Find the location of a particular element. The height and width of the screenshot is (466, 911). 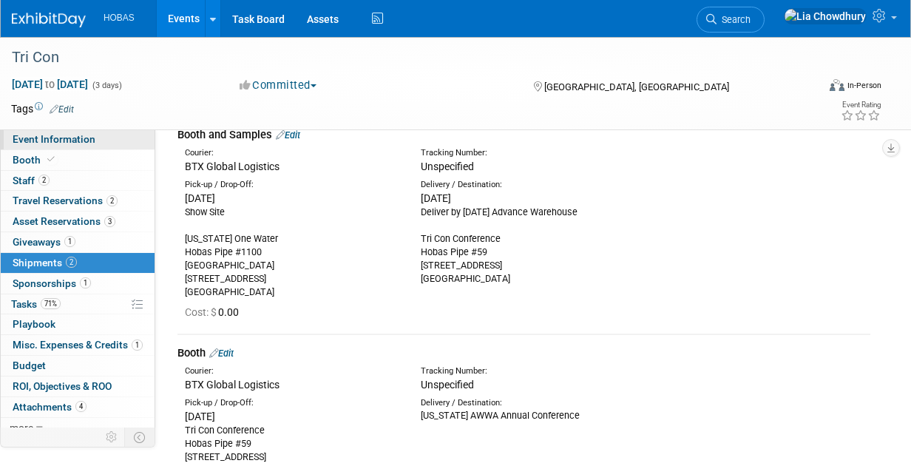

span: to is located at coordinates (50, 84).